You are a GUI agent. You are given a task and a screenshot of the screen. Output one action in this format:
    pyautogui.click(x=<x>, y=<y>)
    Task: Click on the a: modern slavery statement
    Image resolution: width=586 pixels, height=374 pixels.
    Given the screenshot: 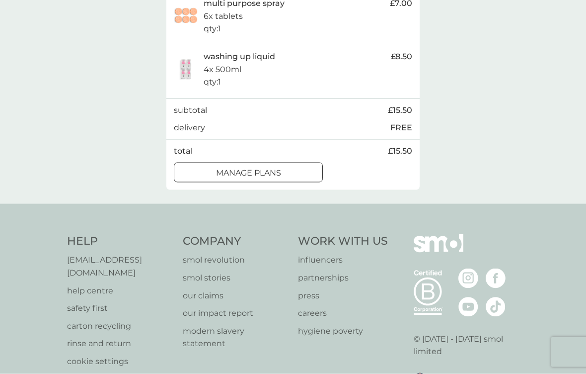 What is the action you would take?
    pyautogui.click(x=235, y=337)
    